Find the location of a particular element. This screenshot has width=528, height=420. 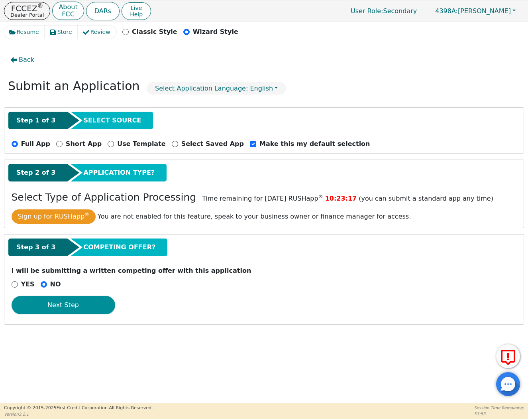

span: Step 1 of 3 is located at coordinates (36, 120).